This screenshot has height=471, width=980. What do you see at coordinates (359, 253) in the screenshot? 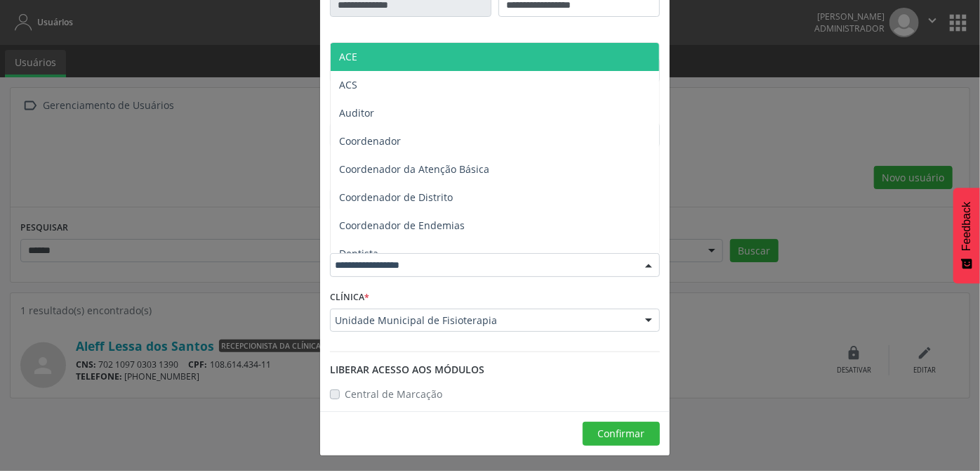
I see `span: Dentista` at bounding box center [359, 253].